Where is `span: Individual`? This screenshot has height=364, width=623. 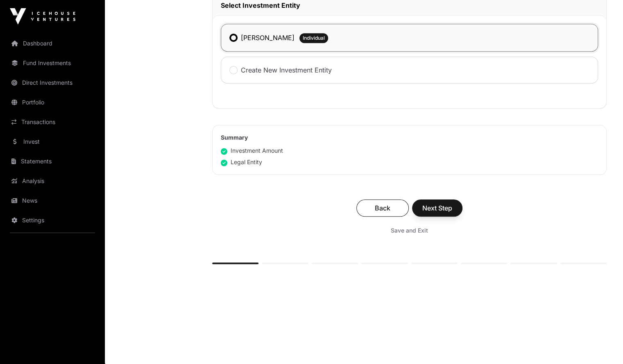 span: Individual is located at coordinates (314, 38).